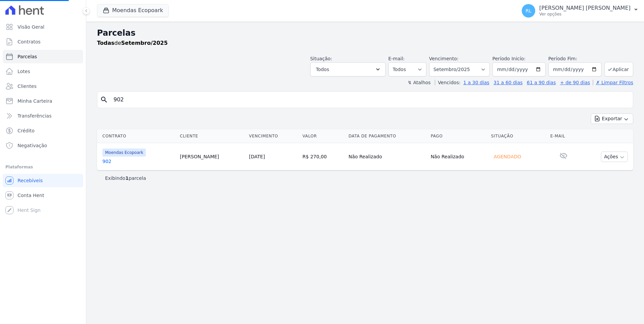  I want to click on label: Situação:, so click(321, 59).